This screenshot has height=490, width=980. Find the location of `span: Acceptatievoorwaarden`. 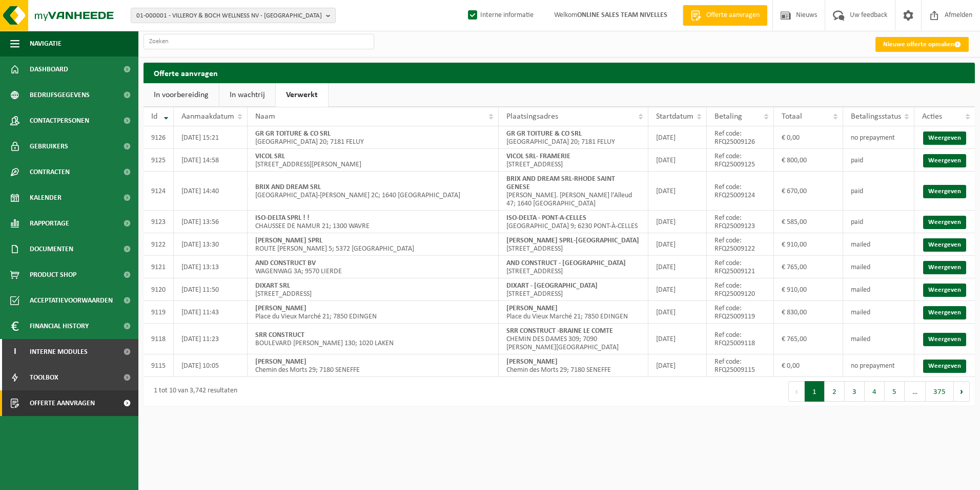

span: Acceptatievoorwaarden is located at coordinates (72, 300).